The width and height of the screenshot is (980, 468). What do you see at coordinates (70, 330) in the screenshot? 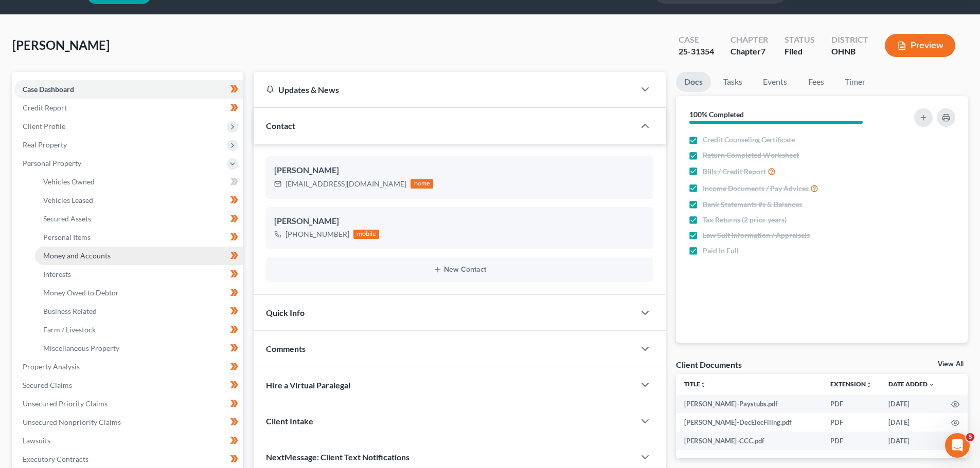
I see `span: Farm / Livestock` at bounding box center [70, 330].